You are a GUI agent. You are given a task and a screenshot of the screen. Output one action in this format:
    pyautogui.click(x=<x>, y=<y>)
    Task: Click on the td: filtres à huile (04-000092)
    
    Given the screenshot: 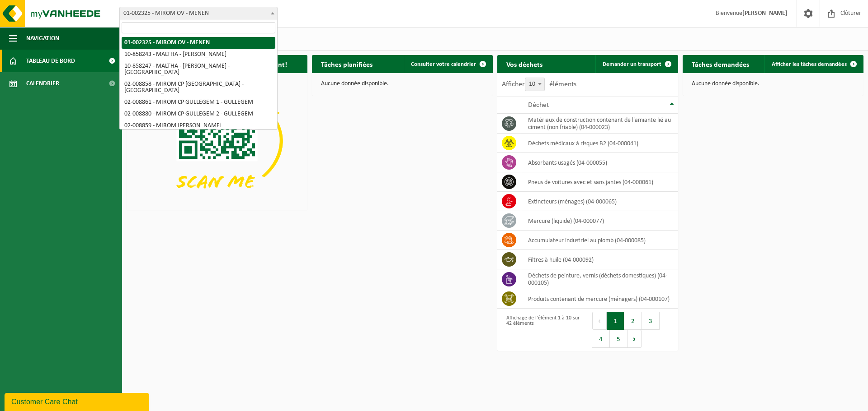 What is the action you would take?
    pyautogui.click(x=600, y=260)
    